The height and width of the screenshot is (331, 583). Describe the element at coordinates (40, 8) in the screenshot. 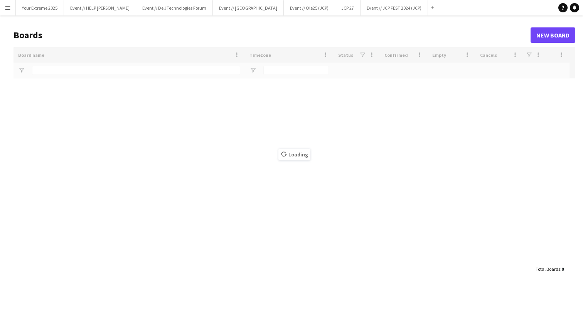

I see `button: Your Extreme 2025` at that location.